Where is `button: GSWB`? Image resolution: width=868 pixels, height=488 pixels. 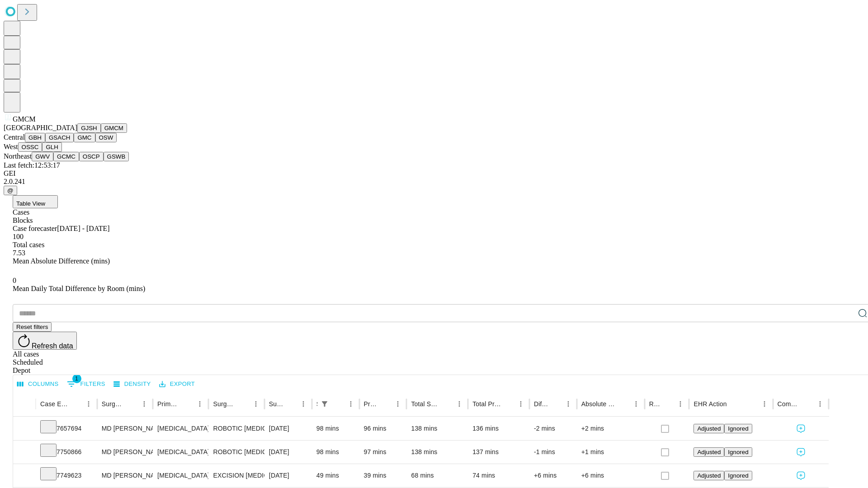
button: GSWB is located at coordinates (116, 157).